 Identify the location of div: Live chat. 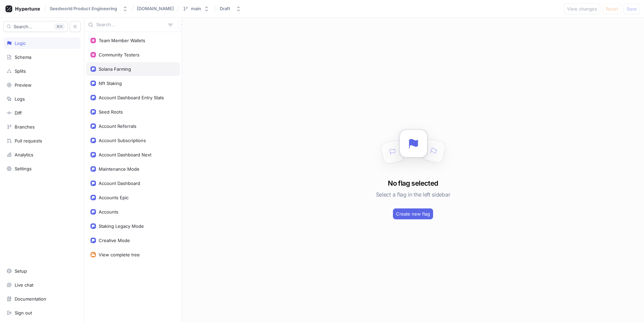
(24, 285).